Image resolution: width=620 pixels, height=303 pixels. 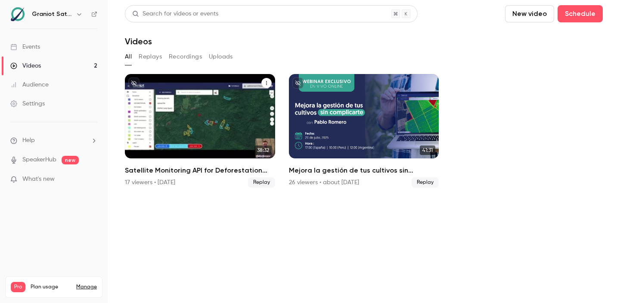 What do you see at coordinates (128, 57) in the screenshot?
I see `button: All` at bounding box center [128, 57].